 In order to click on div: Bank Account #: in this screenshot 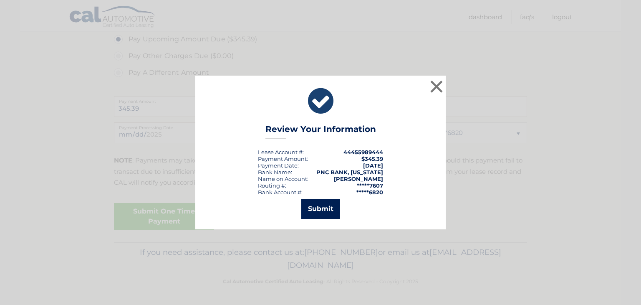, I will do `click(280, 192)`.